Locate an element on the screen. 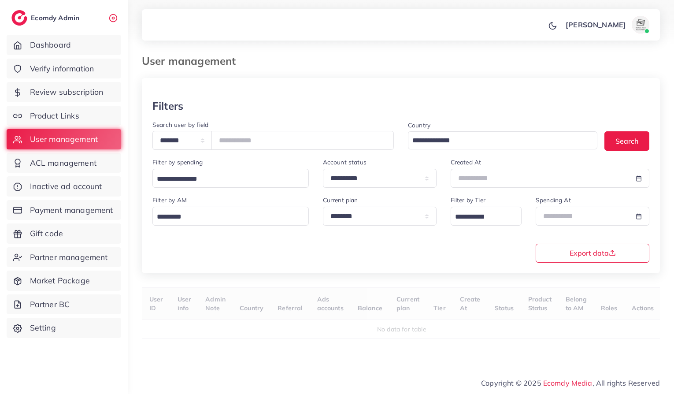 The image size is (674, 394). label: Account status is located at coordinates (345, 162).